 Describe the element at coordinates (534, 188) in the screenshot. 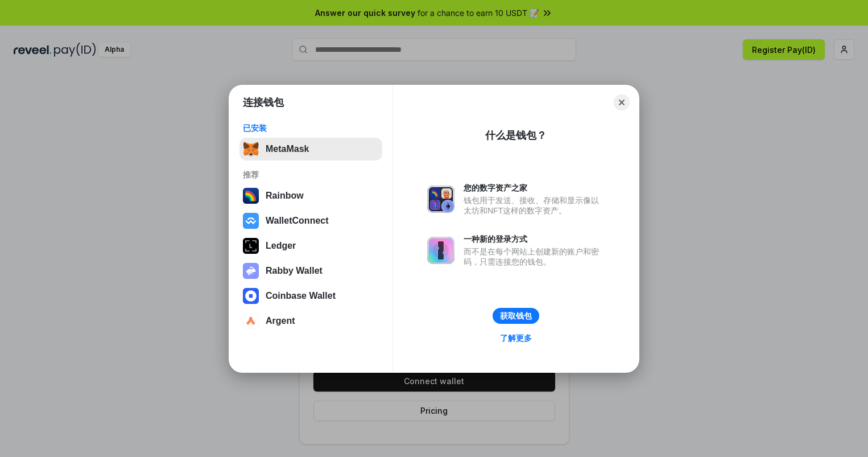

I see `div: 您的数字资产之家` at that location.